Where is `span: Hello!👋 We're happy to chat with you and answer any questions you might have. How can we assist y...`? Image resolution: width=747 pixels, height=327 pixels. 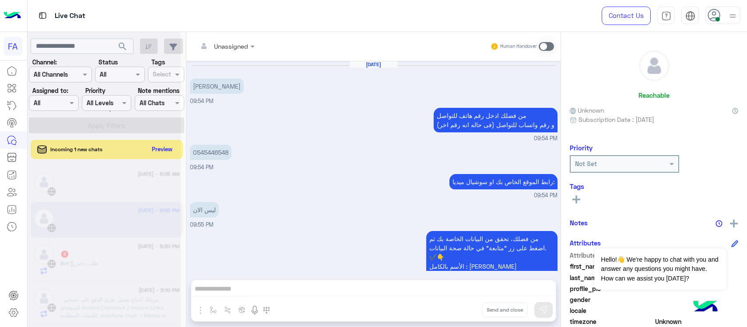
span: Hello!👋 We're happy to chat with you and answer any questions you might have. How can we assist y... is located at coordinates (660, 269).